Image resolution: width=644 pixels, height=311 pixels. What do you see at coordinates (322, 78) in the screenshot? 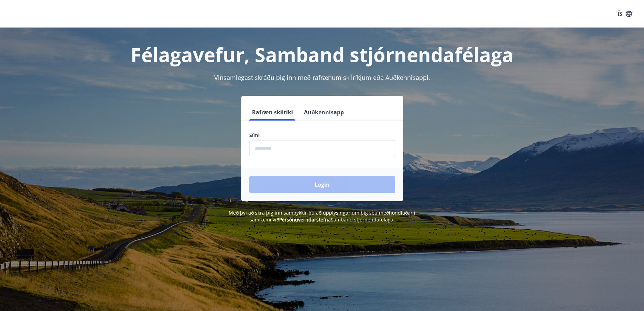
I see `span: Vinsamlegast skráðu þig inn með rafrænum skilríkjum eða Auðkennisappi.` at bounding box center [322, 78].